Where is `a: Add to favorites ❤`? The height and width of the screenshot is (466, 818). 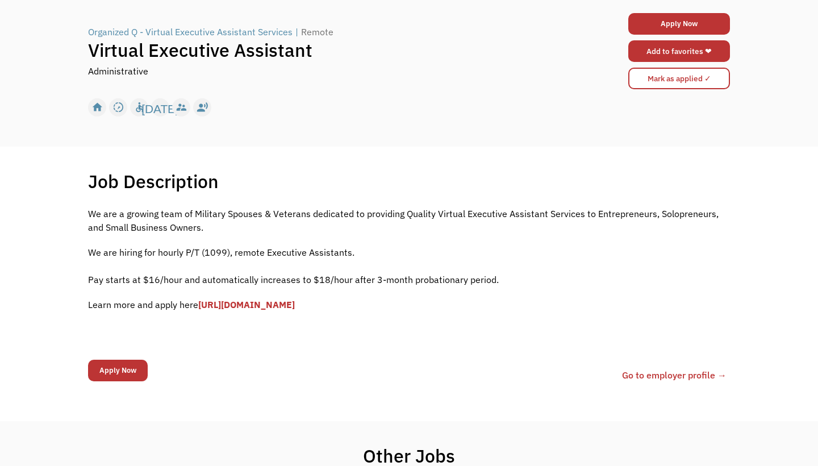
a: Add to favorites ❤ is located at coordinates (679, 51).